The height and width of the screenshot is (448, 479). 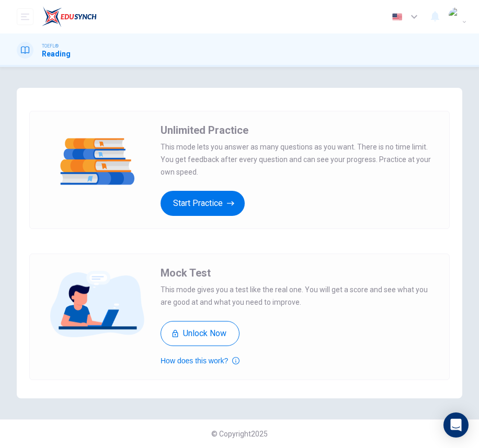 What do you see at coordinates (457, 16) in the screenshot?
I see `img: Profile picture` at bounding box center [457, 16].